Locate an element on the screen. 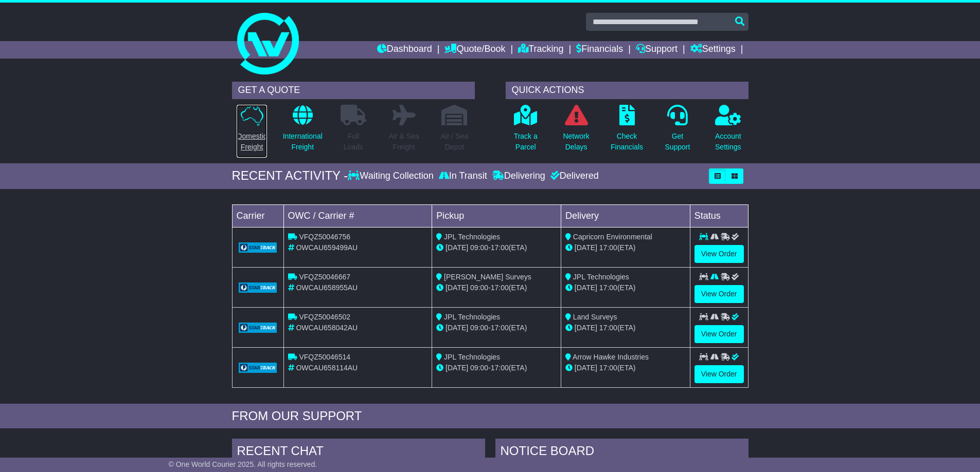  span: Capricorn Environmental is located at coordinates (613, 237).